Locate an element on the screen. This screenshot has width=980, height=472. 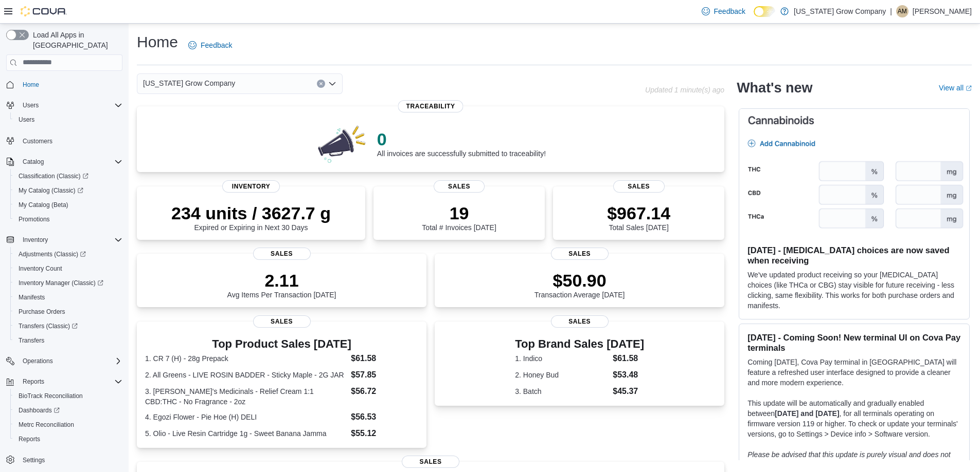
a: Metrc Reconciliation is located at coordinates (46, 425).